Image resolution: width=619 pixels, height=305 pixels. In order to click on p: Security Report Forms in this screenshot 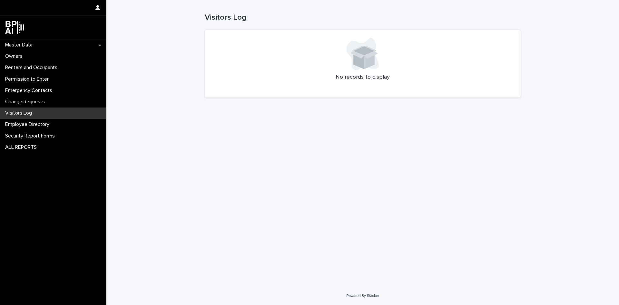, I will do `click(31, 136)`.